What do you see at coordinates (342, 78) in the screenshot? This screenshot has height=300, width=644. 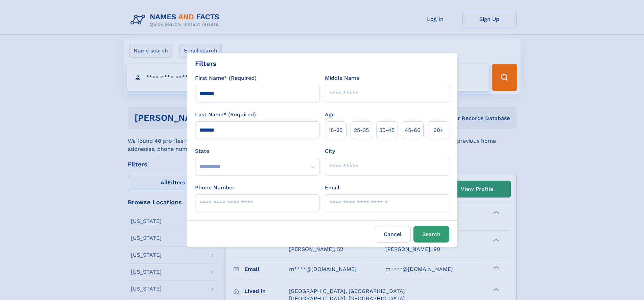 I see `label: Middle Name` at bounding box center [342, 78].